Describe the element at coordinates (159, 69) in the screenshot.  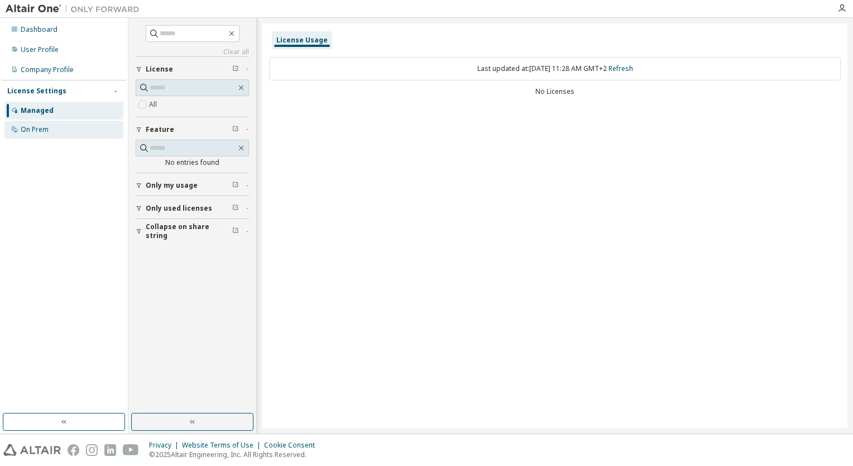
I see `span: License` at that location.